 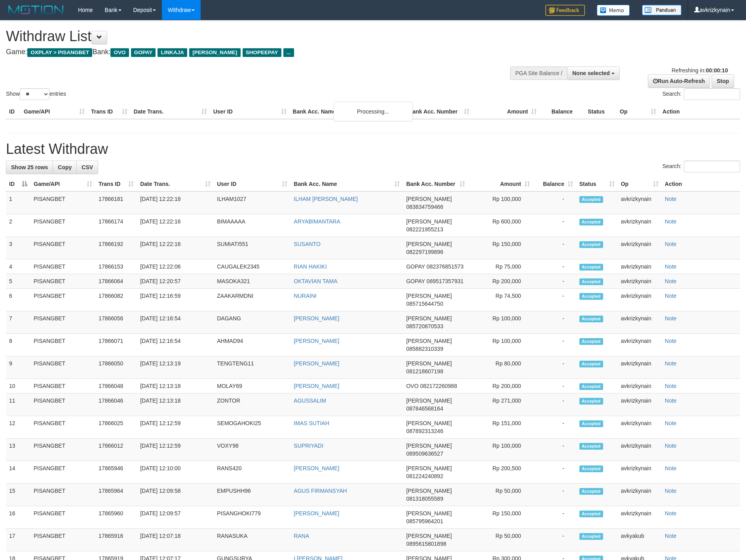 What do you see at coordinates (18, 345) in the screenshot?
I see `td: 8` at bounding box center [18, 345].